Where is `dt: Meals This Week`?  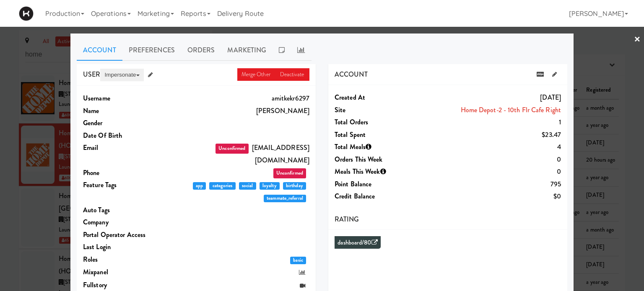 dt: Meals This Week is located at coordinates (380, 172).